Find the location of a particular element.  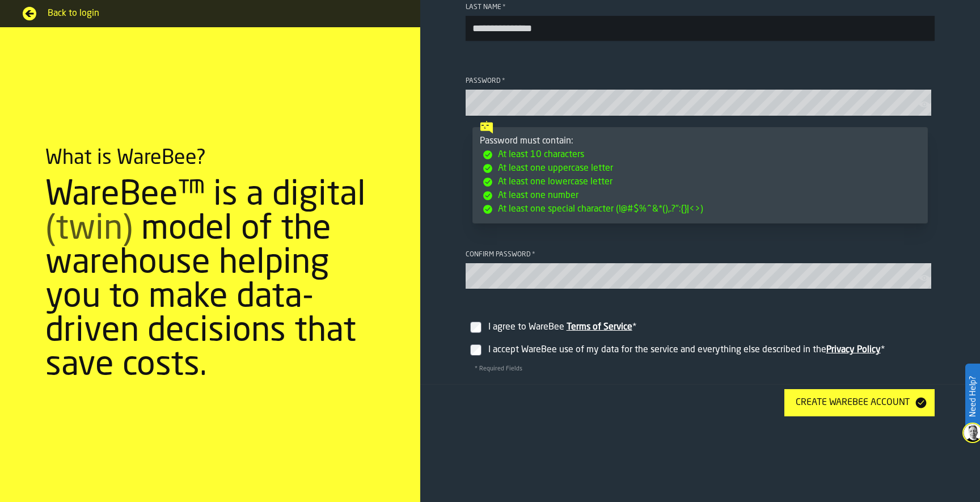

input: button-toolbar-Password is located at coordinates (699, 102).